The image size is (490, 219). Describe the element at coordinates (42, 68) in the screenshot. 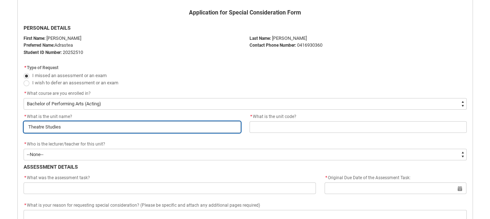

I see `span: Type of Request` at that location.